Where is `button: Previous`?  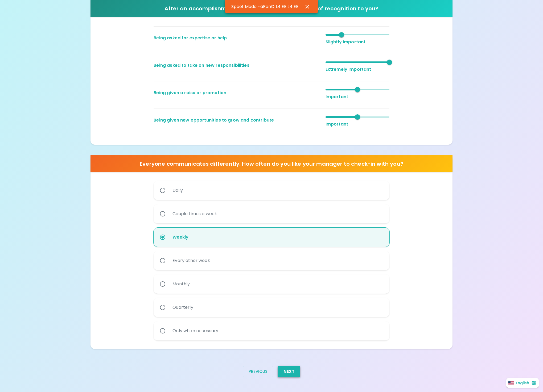
button: Previous is located at coordinates (258, 372).